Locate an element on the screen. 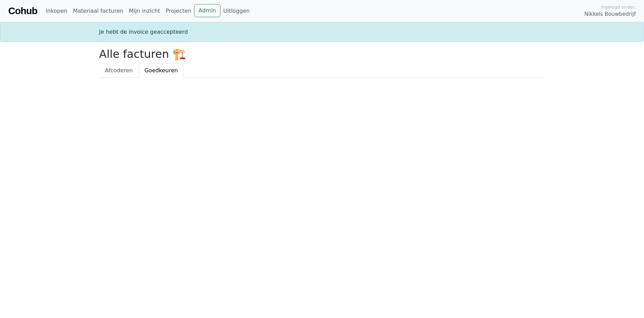 Image resolution: width=644 pixels, height=318 pixels. a: Mijn inzicht is located at coordinates (144, 11).